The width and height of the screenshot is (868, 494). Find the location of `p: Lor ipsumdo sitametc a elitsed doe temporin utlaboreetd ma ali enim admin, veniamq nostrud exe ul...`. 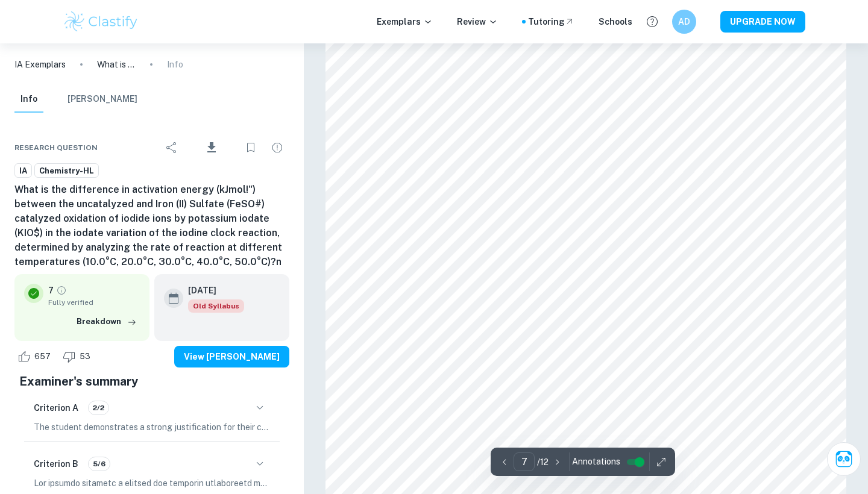

p: Lor ipsumdo sitametc a elitsed doe temporin utlaboreetd ma ali enim admin, veniamq nostrud exe ul... is located at coordinates (152, 483).